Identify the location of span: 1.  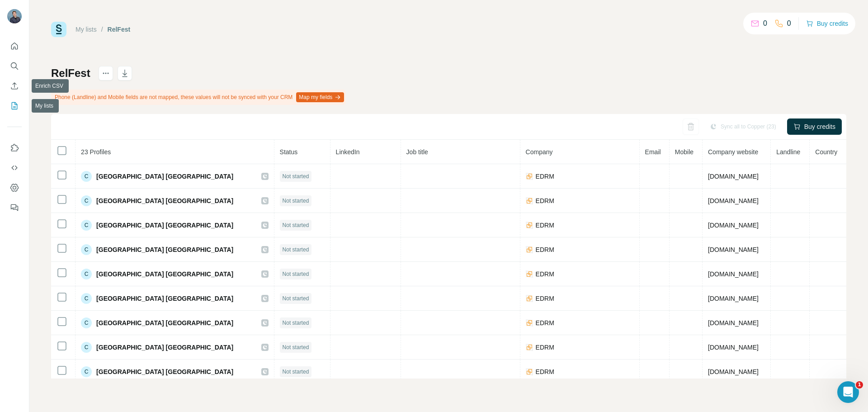
(859, 385).